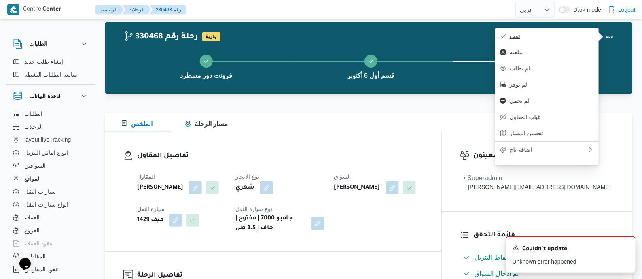 The width and height of the screenshot is (642, 279). What do you see at coordinates (35, 165) in the screenshot?
I see `span: السواقين` at bounding box center [35, 165].